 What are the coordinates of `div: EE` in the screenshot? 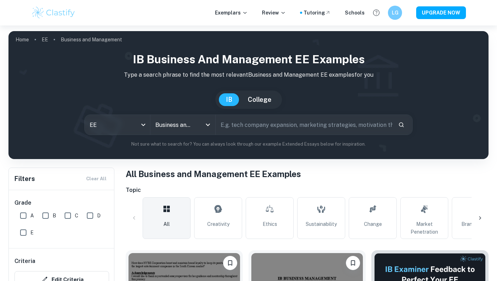 It's located at (117, 125).